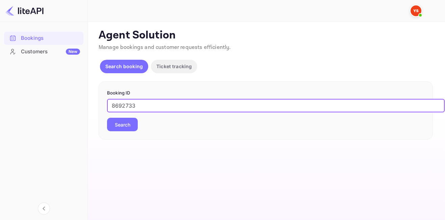 The height and width of the screenshot is (220, 445). Describe the element at coordinates (24, 11) in the screenshot. I see `img: LiteAPI logo` at that location.